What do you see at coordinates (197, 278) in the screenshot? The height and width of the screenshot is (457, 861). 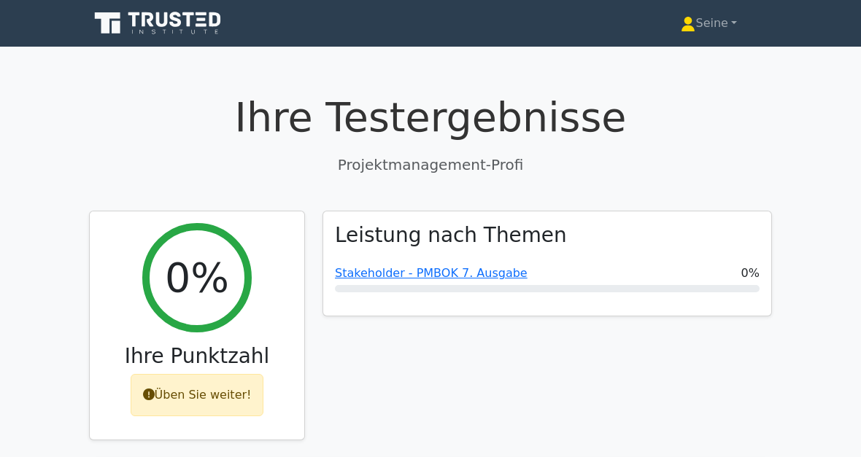 I see `h2: 0%` at bounding box center [197, 278].